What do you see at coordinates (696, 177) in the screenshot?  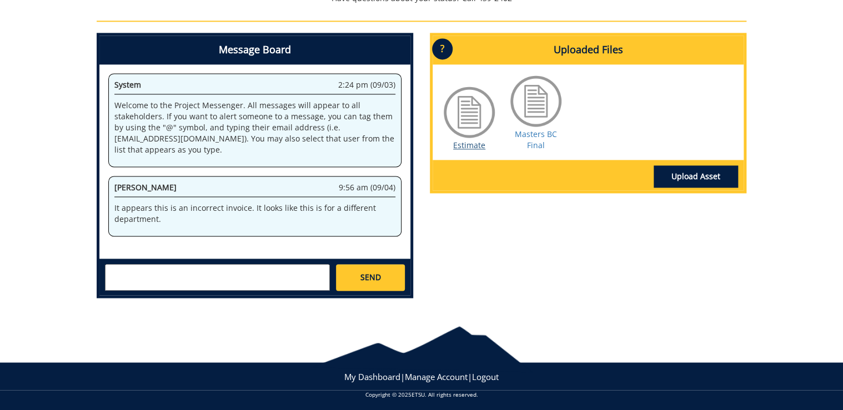 I see `a: Upload Asset` at bounding box center [696, 177].